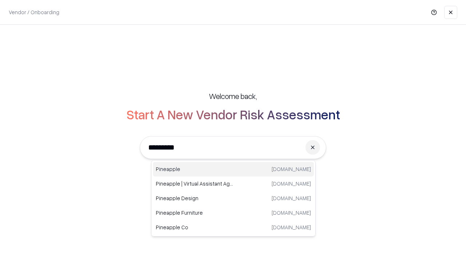 This screenshot has height=262, width=466. What do you see at coordinates (233, 114) in the screenshot?
I see `h2: Start A New Vendor Risk Assessment` at bounding box center [233, 114].